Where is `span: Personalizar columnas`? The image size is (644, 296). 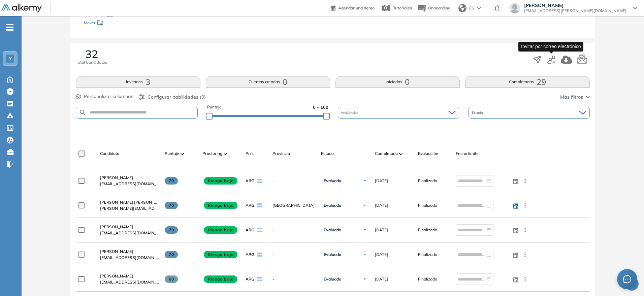
span: Personalizar columnas is located at coordinates (108, 96).